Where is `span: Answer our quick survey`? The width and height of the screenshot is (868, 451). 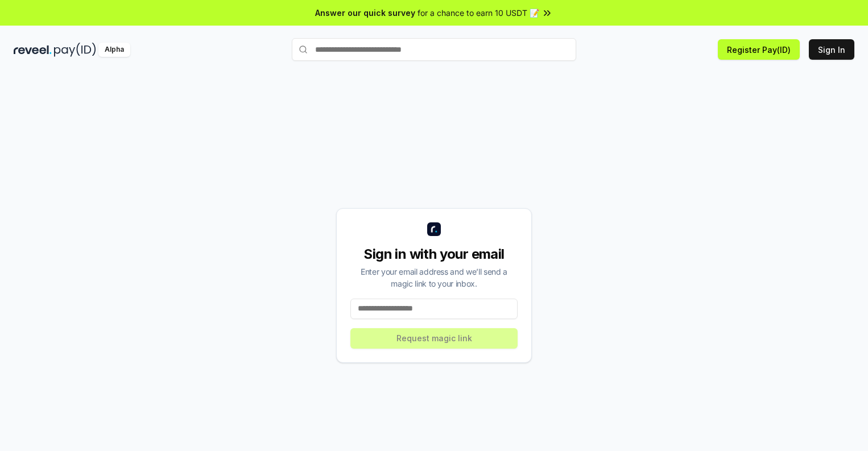 span: Answer our quick survey is located at coordinates (365, 13).